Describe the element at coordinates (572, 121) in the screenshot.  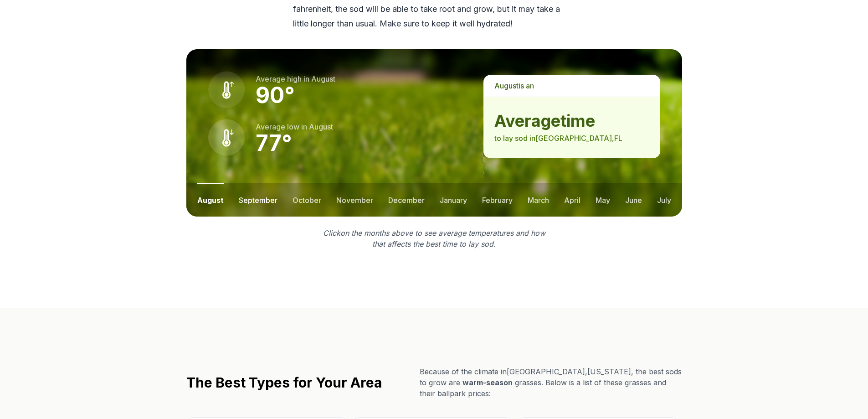
I see `strong: average time` at that location.